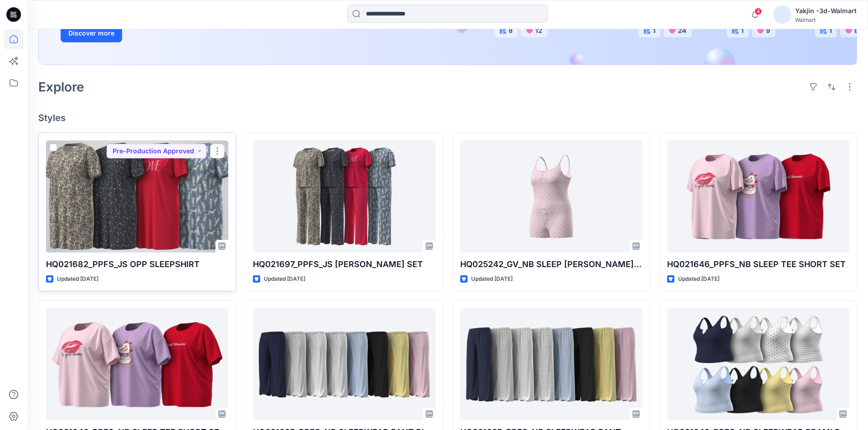 This screenshot has height=430, width=868. Describe the element at coordinates (826, 11) in the screenshot. I see `div: Yakjin -3d-Walmart` at that location.